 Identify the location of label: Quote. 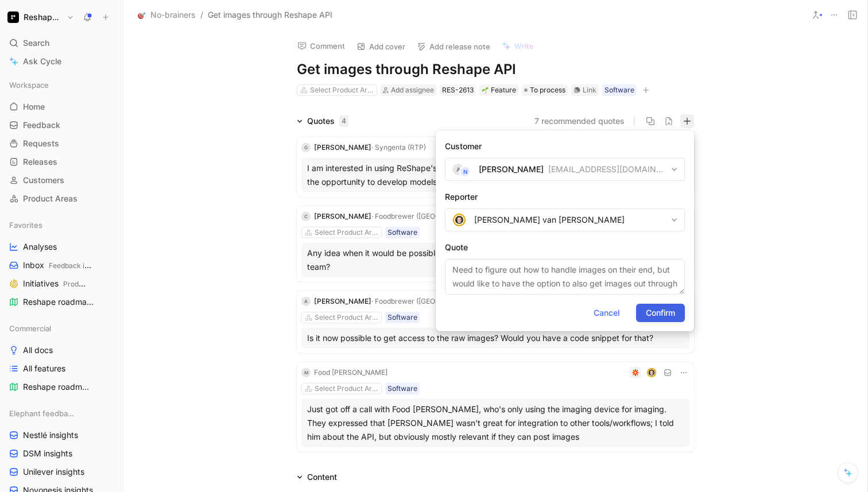
(565, 247).